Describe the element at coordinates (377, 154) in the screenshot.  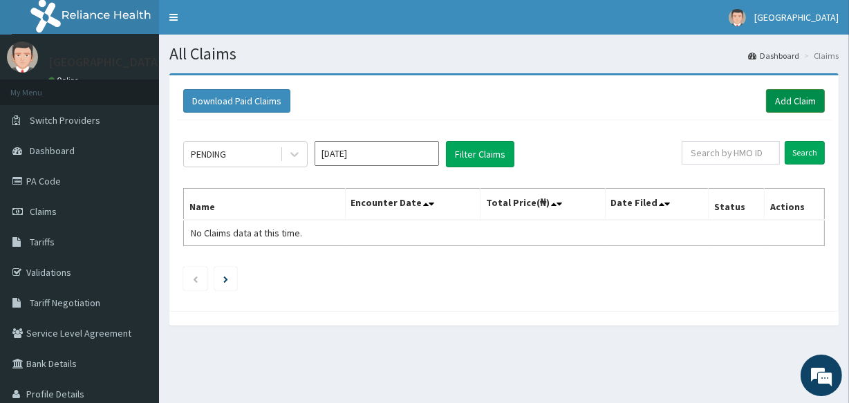
I see `input: Select Month and Year` at that location.